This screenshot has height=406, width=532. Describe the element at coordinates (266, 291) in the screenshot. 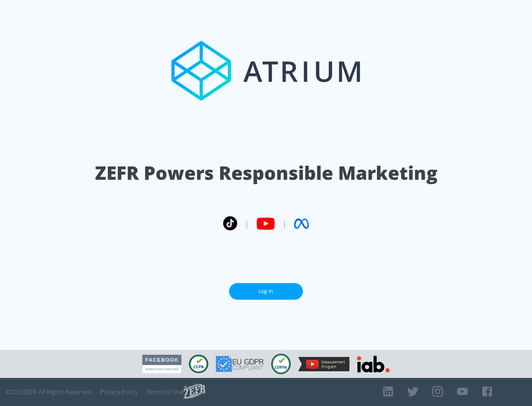

I see `a: Log In` at that location.